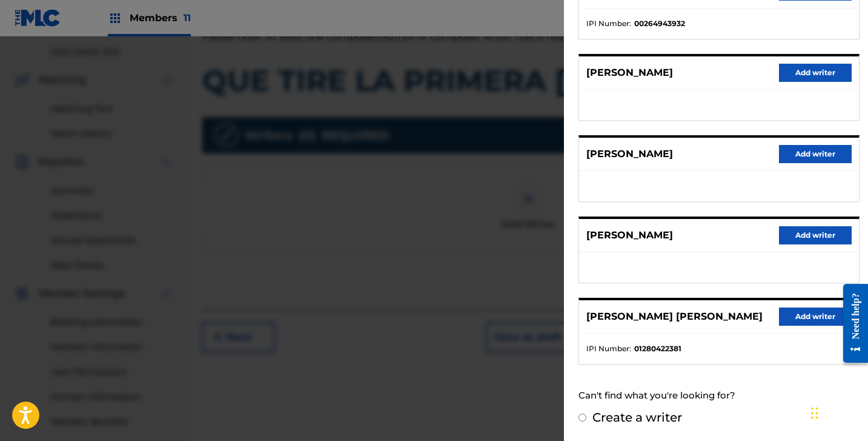 The height and width of the screenshot is (441, 868). I want to click on div: Need help?, so click(21, 42).